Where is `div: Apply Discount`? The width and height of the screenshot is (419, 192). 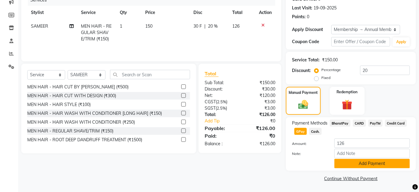 div: Apply Discount is located at coordinates (312, 29).